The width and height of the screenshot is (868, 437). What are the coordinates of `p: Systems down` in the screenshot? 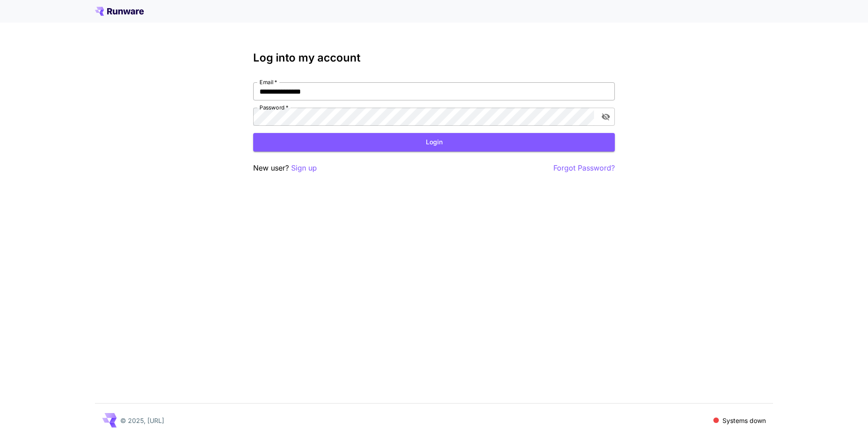 It's located at (744, 420).